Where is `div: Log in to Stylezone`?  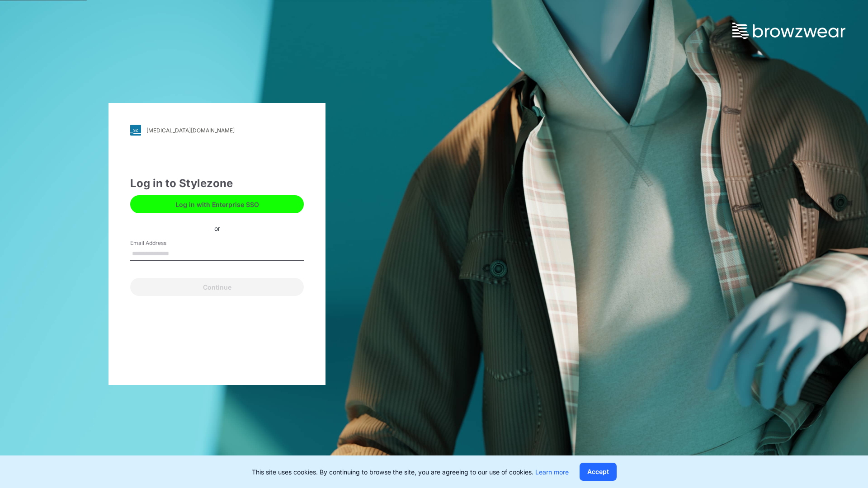
div: Log in to Stylezone is located at coordinates (217, 183).